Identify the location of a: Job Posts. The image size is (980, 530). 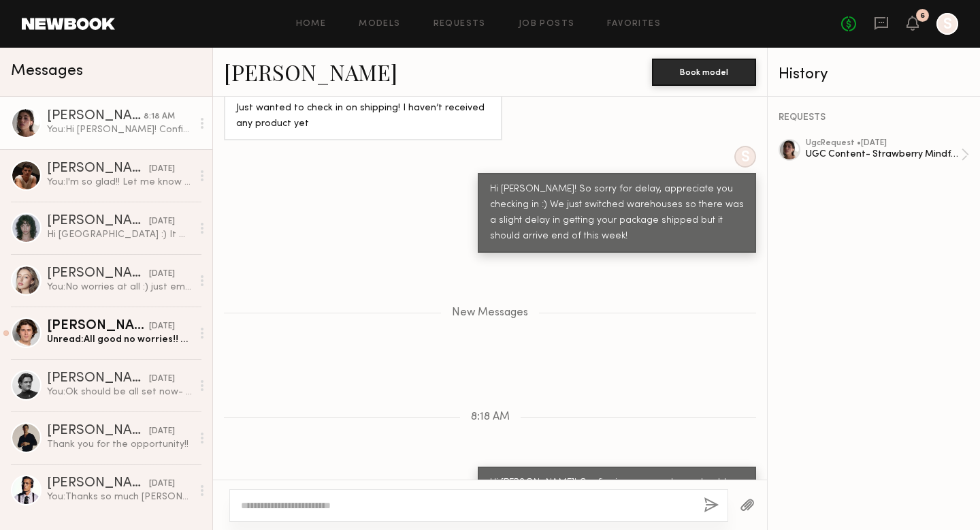
(546, 24).